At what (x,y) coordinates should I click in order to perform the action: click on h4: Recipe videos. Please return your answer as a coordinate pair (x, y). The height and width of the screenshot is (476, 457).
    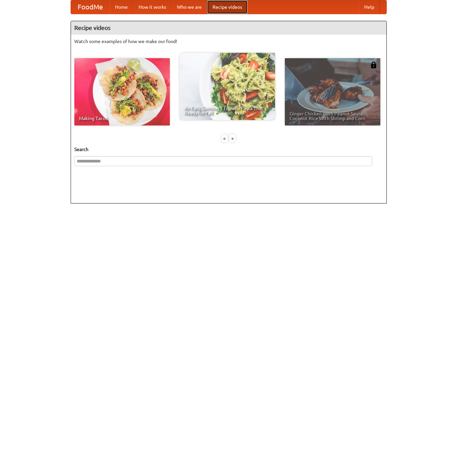
    Looking at the image, I should click on (228, 28).